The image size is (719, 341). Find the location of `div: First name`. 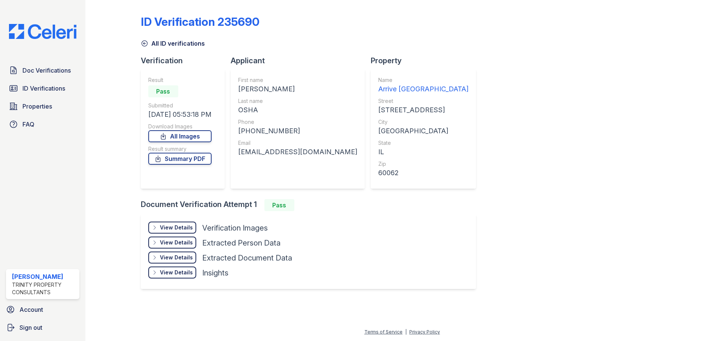

div: First name is located at coordinates (298, 80).